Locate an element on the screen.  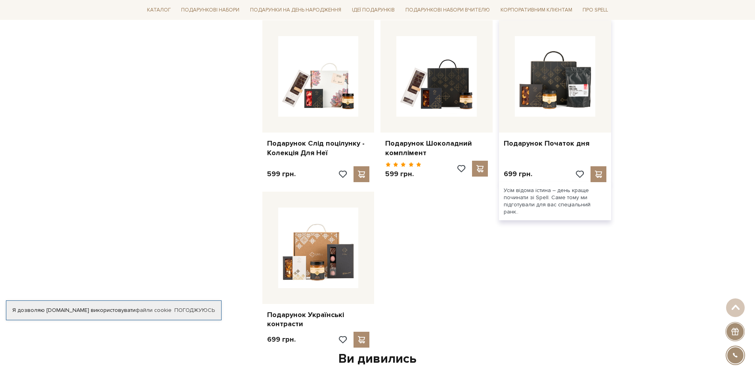
a: файли cookie is located at coordinates (153, 310).